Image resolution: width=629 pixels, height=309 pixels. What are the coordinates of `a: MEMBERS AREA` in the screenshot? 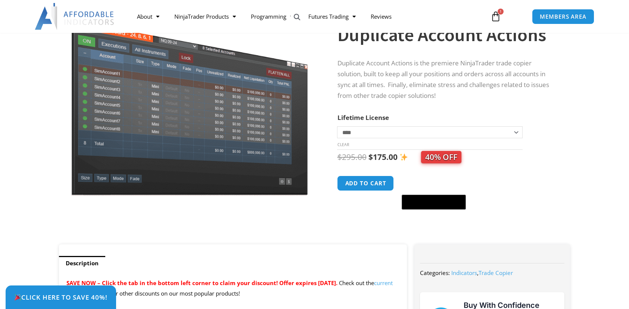 It's located at (563, 16).